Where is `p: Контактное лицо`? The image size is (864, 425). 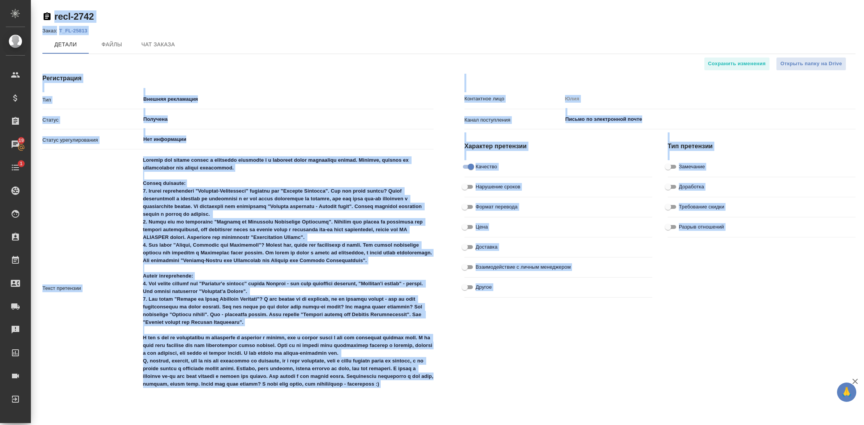
p: Контактное лицо is located at coordinates (514, 99).